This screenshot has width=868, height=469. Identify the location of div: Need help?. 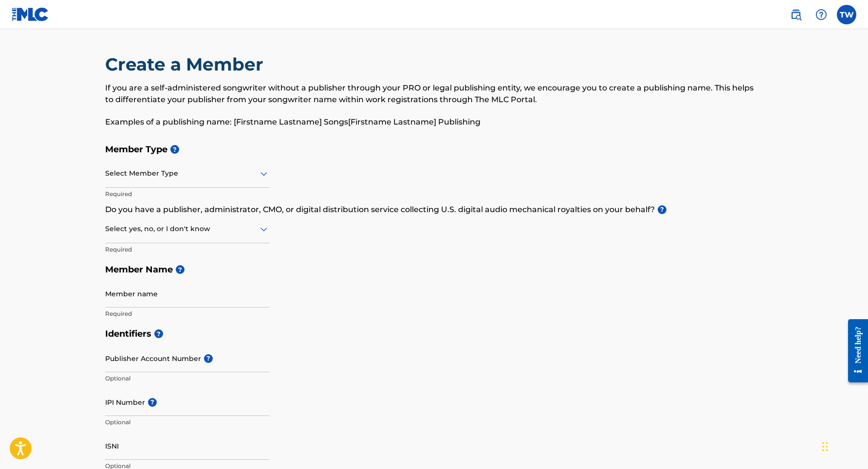
(17, 34).